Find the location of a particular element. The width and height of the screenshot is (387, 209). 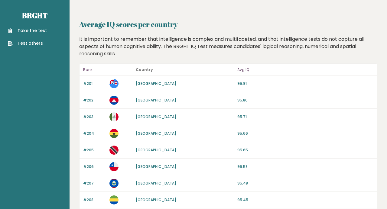

p: #203 is located at coordinates (94, 117).